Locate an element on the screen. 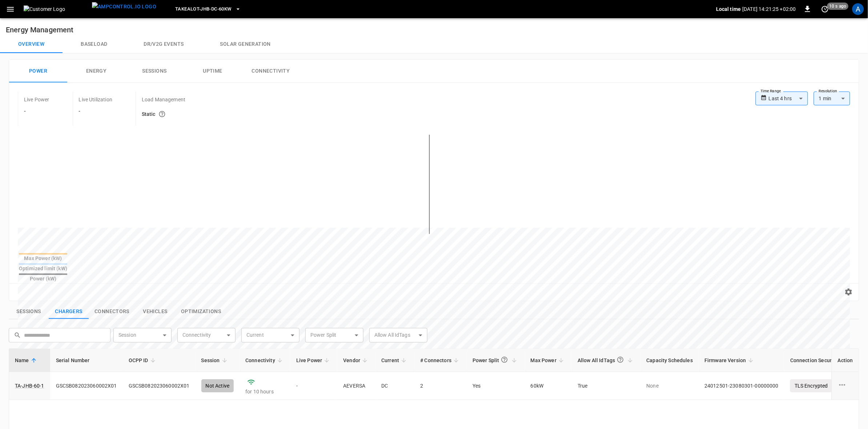 Image resolution: width=868 pixels, height=429 pixels. th: Serial Number is located at coordinates (87, 360).